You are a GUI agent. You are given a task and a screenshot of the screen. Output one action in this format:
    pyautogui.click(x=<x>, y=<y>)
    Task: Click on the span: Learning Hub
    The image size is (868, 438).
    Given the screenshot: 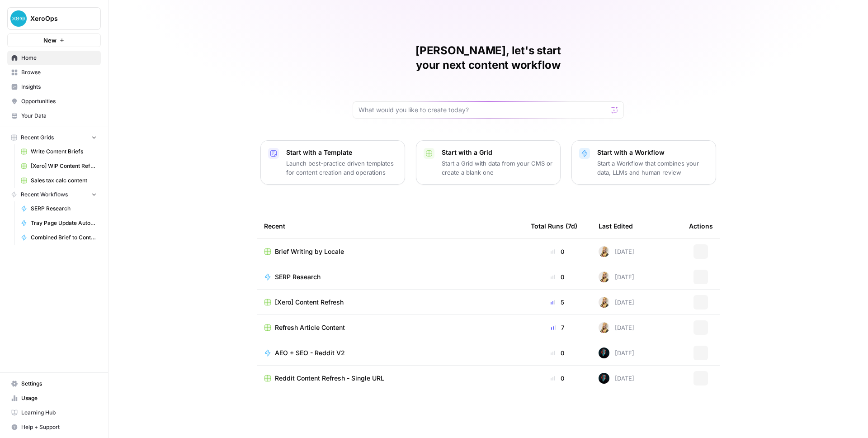 What is the action you would take?
    pyautogui.click(x=59, y=413)
    